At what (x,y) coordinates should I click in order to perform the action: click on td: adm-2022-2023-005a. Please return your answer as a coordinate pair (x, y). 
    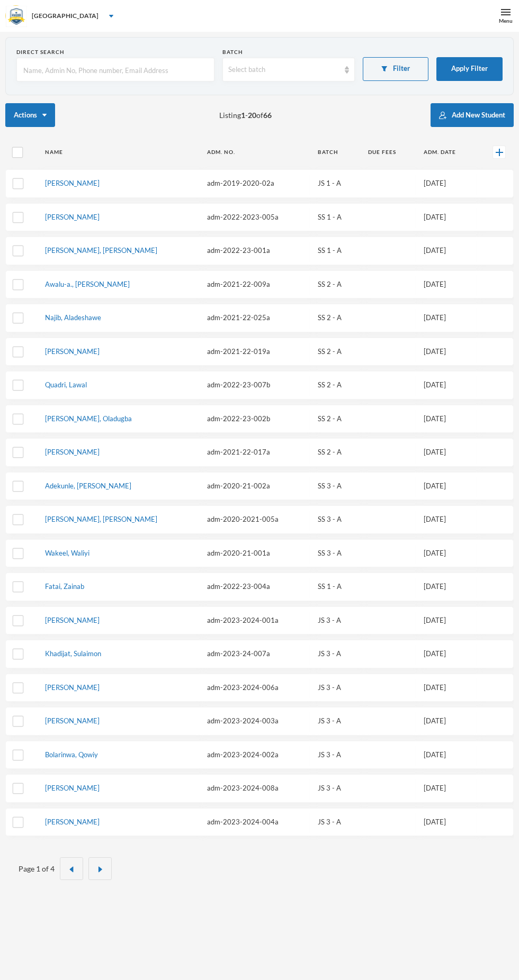
    Looking at the image, I should click on (254, 218).